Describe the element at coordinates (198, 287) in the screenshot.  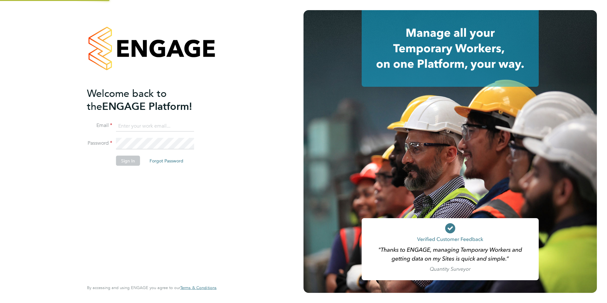
I see `span: Terms & Conditions` at that location.